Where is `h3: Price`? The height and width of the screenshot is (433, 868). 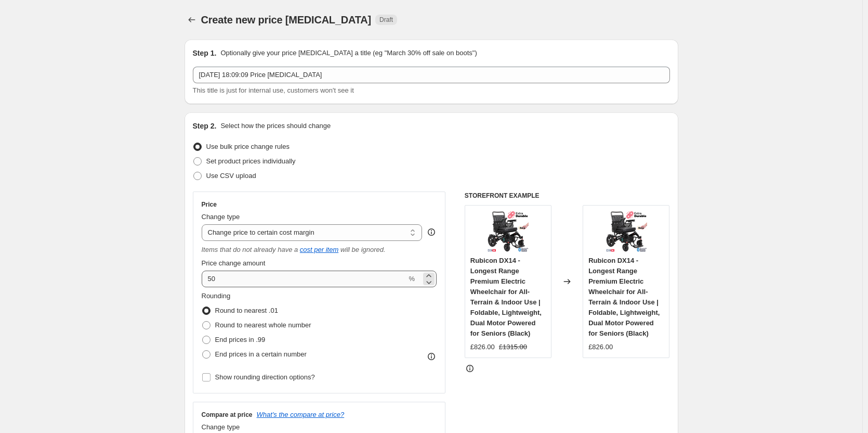
h3: Price is located at coordinates (209, 205).